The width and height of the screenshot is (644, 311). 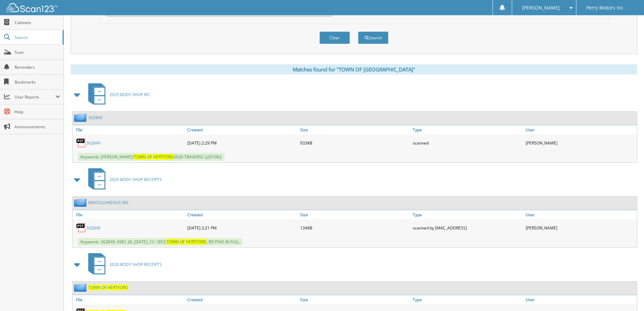 I want to click on span: Cabinets, so click(x=37, y=22).